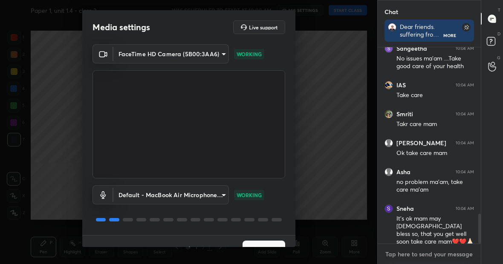 This screenshot has height=264, width=503. What do you see at coordinates (405, 114) in the screenshot?
I see `h6: Smriti` at bounding box center [405, 114].